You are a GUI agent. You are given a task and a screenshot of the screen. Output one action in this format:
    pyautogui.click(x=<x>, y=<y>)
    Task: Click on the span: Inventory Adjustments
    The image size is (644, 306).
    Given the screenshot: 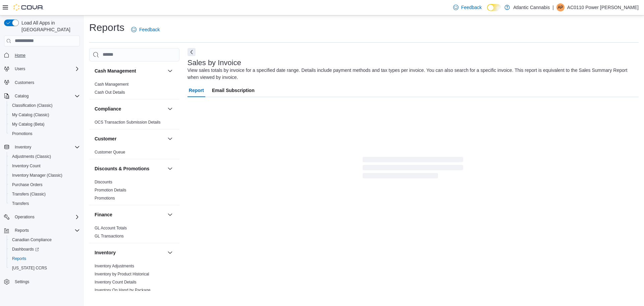 What is the action you would take?
    pyautogui.click(x=114, y=266)
    